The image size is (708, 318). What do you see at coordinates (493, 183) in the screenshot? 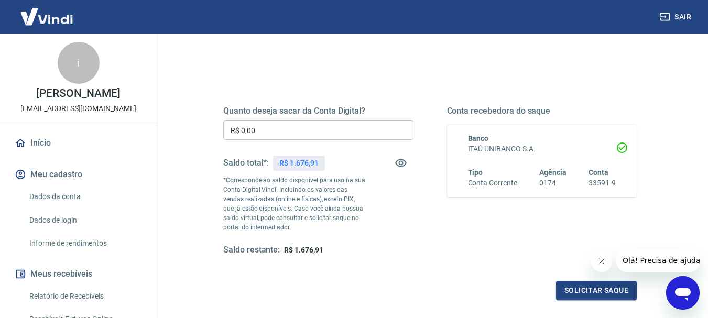
I see `h6: Conta Corrente` at bounding box center [493, 183].